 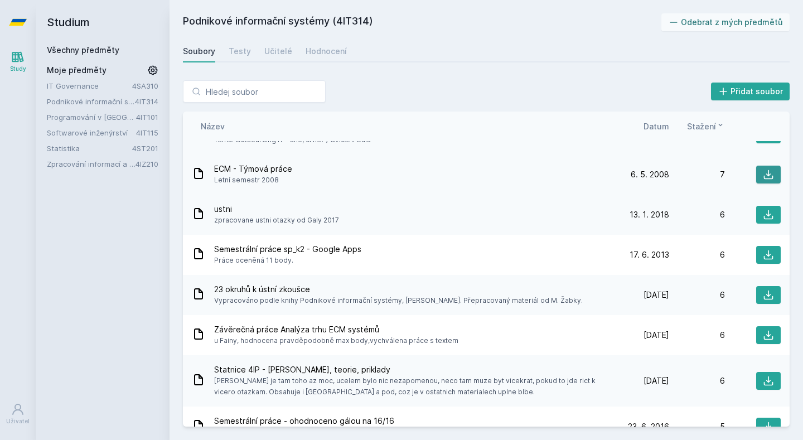 What do you see at coordinates (336, 329) in the screenshot?
I see `span: Závěrečná práce Analýza trhu ECM systémů` at bounding box center [336, 329].